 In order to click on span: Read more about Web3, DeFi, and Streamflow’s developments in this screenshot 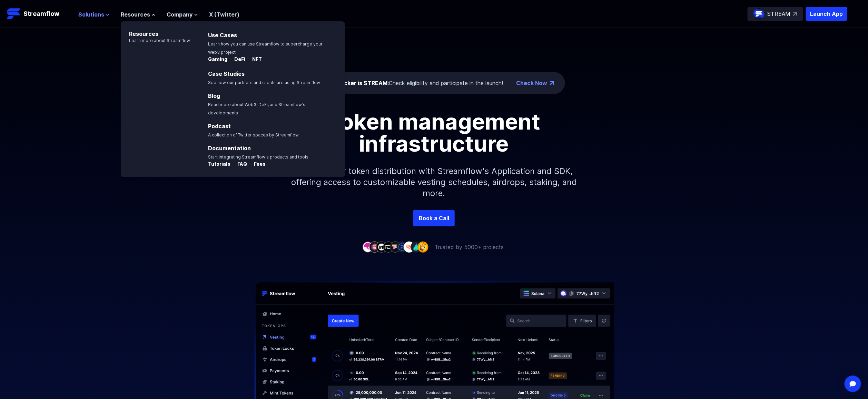, I will do `click(256, 109)`.